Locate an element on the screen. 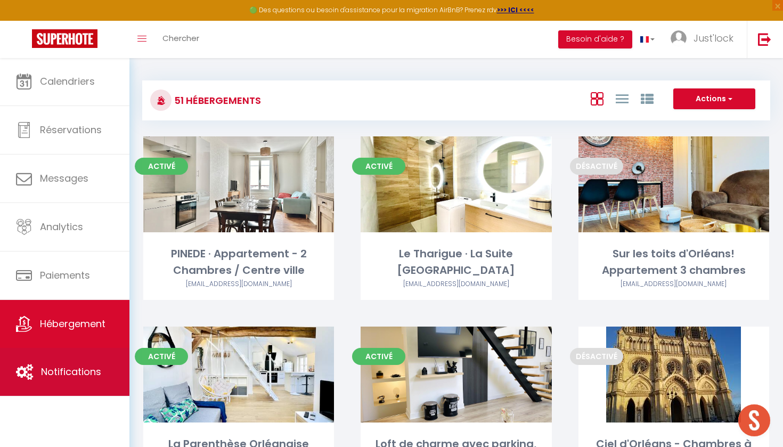 This screenshot has height=447, width=783. a: Vue par Groupe is located at coordinates (647, 98).